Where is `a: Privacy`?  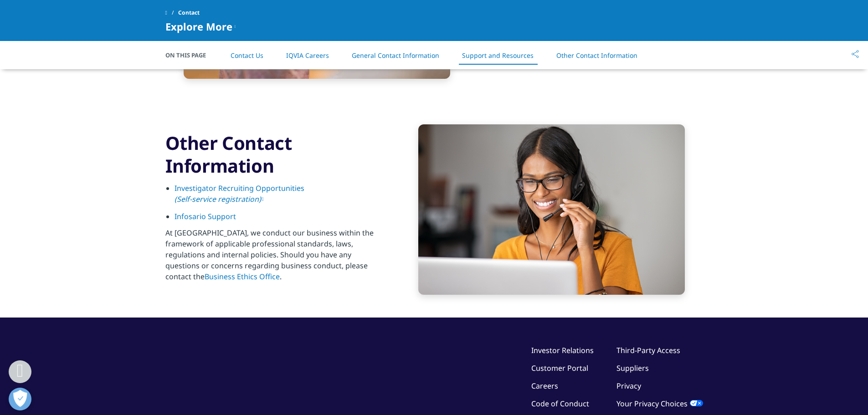 a: Privacy is located at coordinates (629, 386).